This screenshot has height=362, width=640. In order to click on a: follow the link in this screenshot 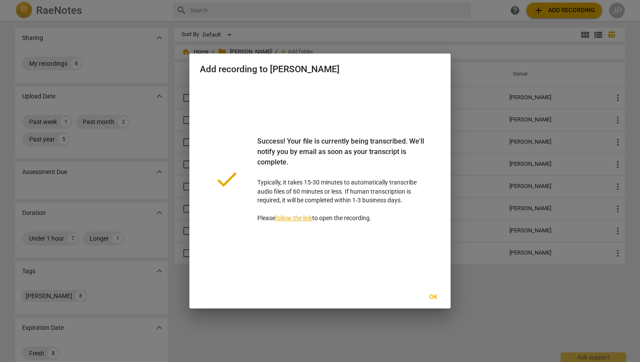, I will do `click(293, 218)`.